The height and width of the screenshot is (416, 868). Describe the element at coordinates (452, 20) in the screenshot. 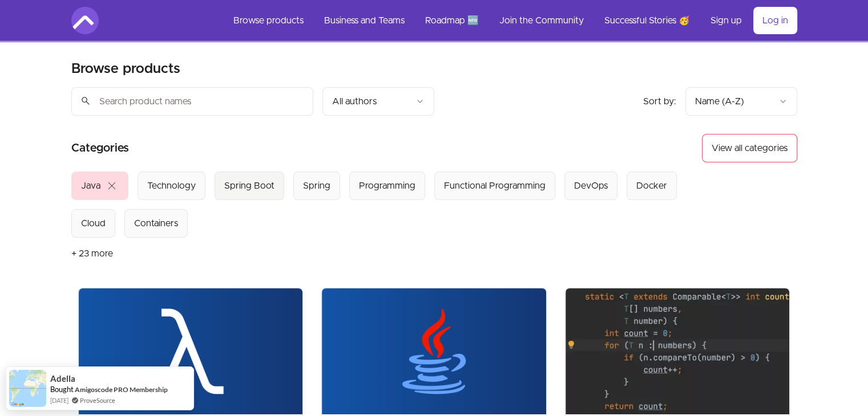

I see `a: Roadmap 🆕` at that location.